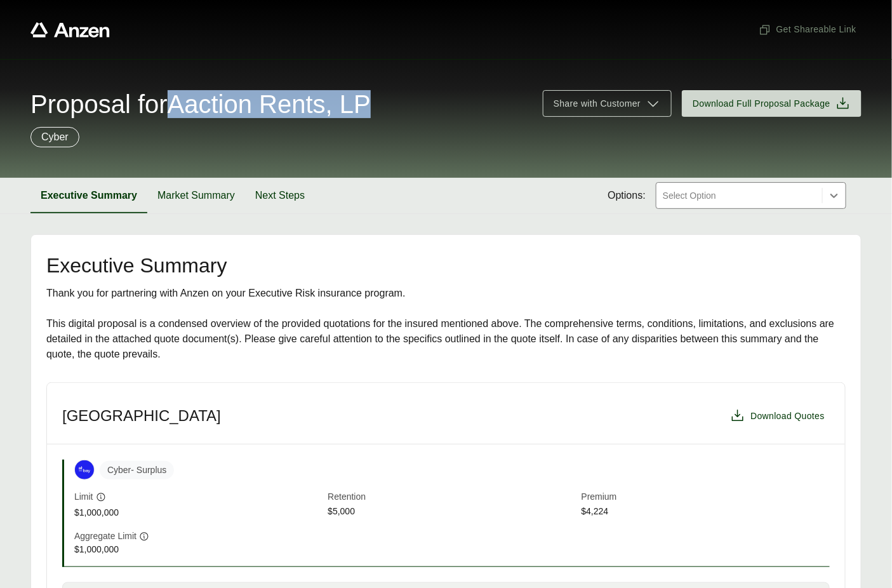 Image resolution: width=892 pixels, height=588 pixels. What do you see at coordinates (446, 265) in the screenshot?
I see `h2: Executive Summary` at bounding box center [446, 265].